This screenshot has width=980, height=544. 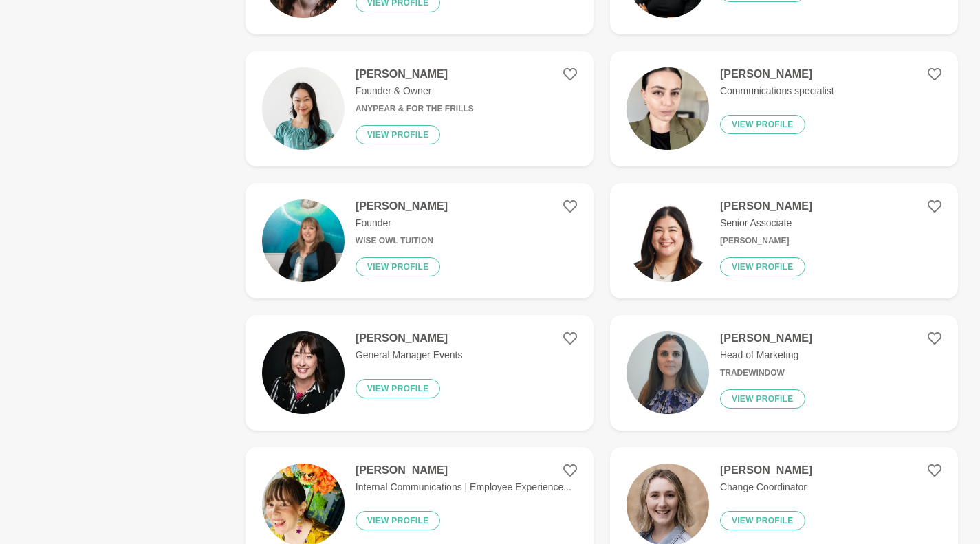 I want to click on p: Communications specialist, so click(x=777, y=91).